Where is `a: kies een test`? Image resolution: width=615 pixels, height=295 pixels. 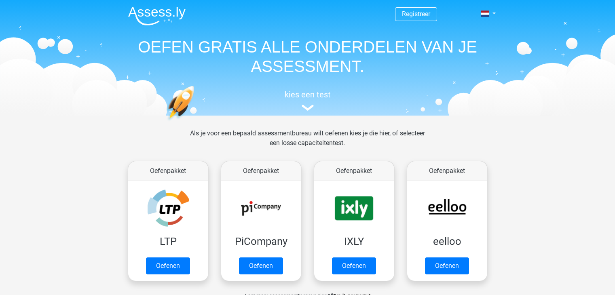 a: kies een test is located at coordinates (308, 100).